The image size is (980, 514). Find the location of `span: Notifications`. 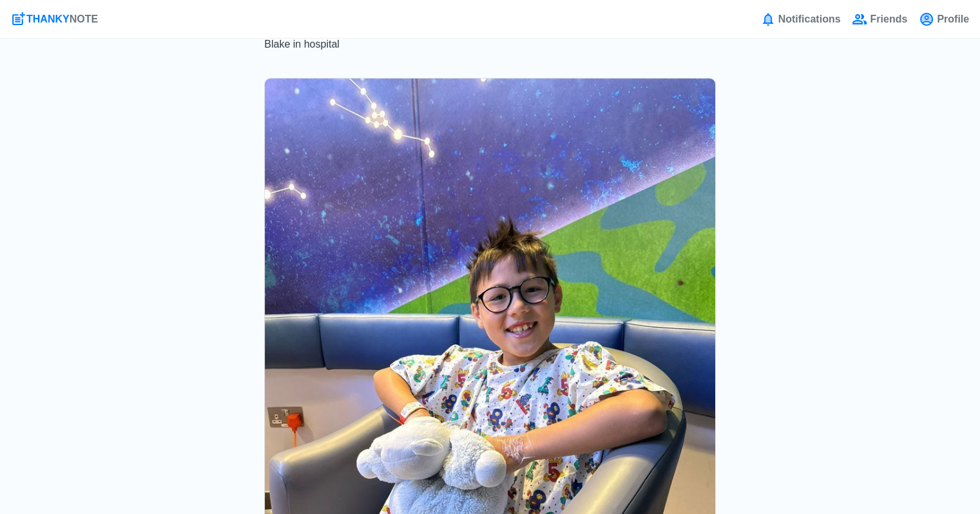

span: Notifications is located at coordinates (807, 20).